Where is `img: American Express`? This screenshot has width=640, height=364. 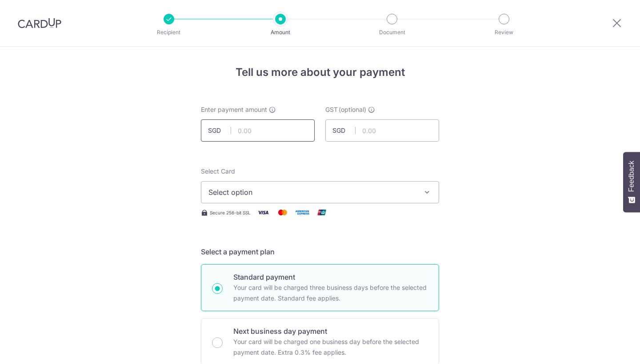 img: American Express is located at coordinates (302, 212).